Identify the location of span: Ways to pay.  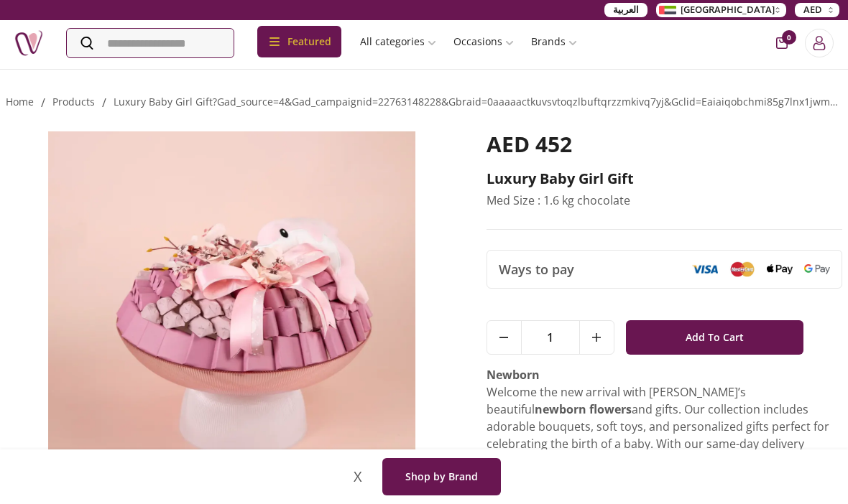
(536, 270).